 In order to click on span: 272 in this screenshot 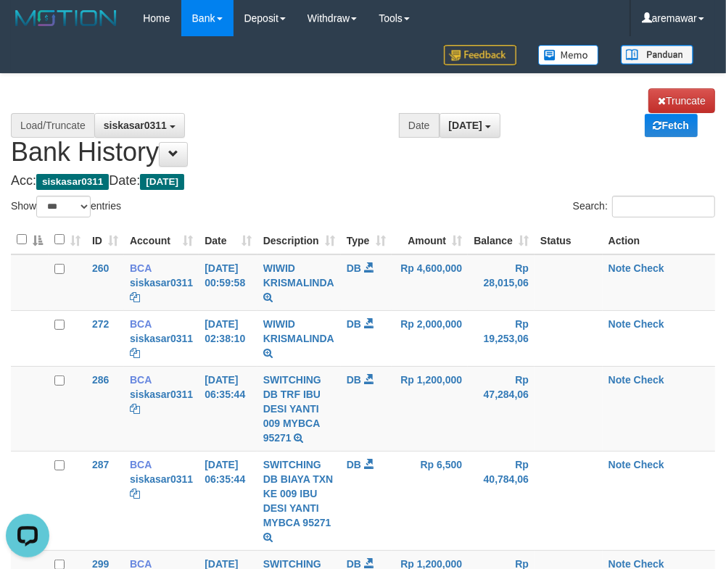, I will do `click(100, 324)`.